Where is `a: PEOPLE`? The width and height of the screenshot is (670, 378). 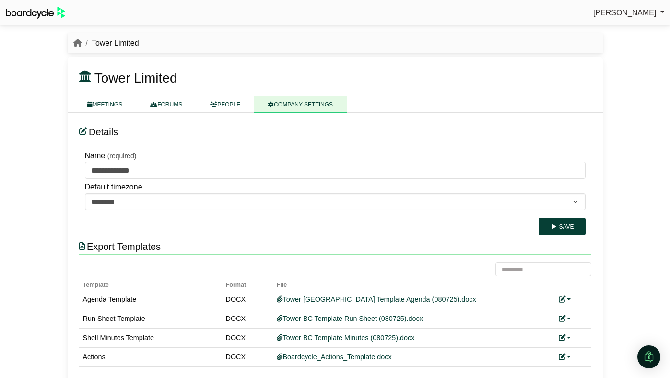 a: PEOPLE is located at coordinates (225, 104).